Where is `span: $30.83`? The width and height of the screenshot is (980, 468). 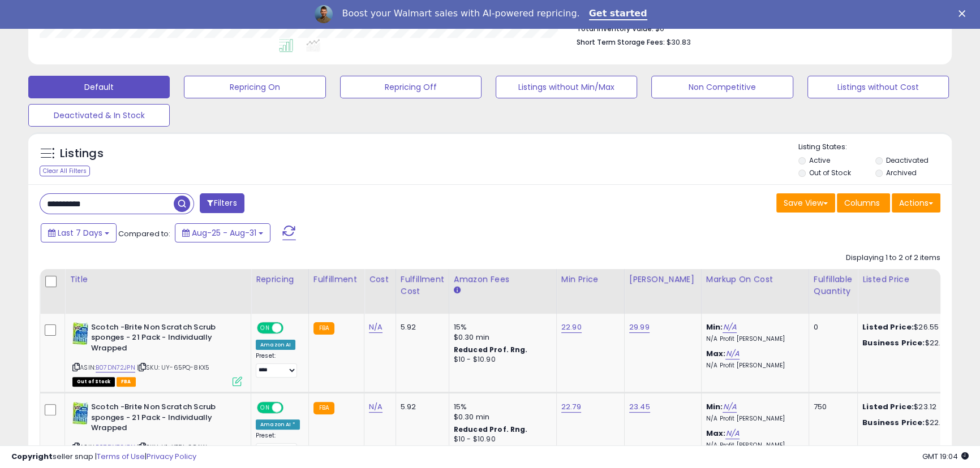
span: $30.83 is located at coordinates (678, 41).